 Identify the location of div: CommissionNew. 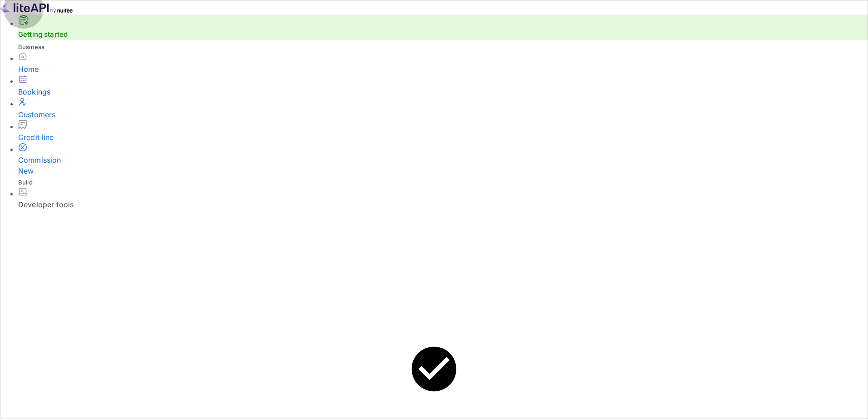
(443, 160).